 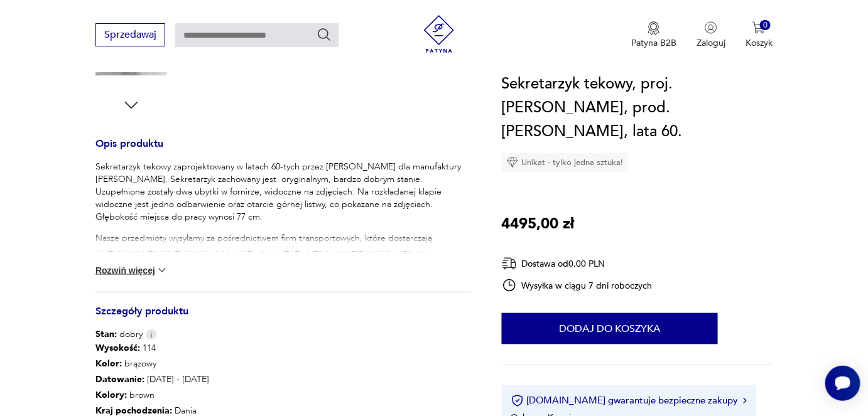 I want to click on button: Rozwiń więcej, so click(x=132, y=270).